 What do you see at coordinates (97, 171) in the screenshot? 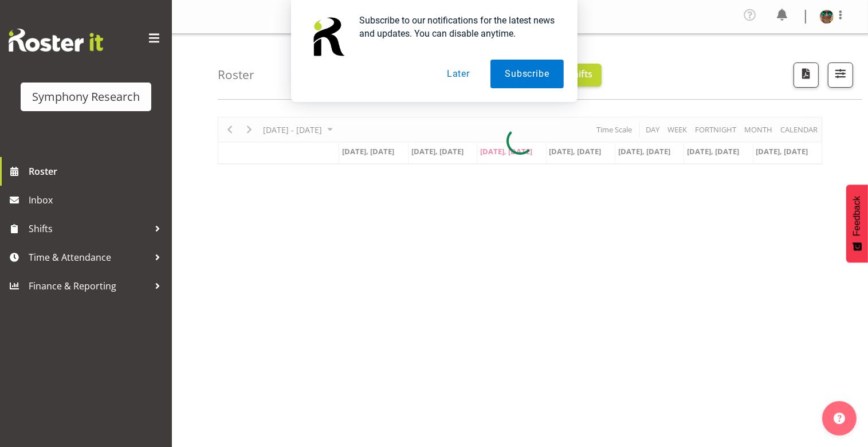
I see `span: Roster` at bounding box center [97, 171].